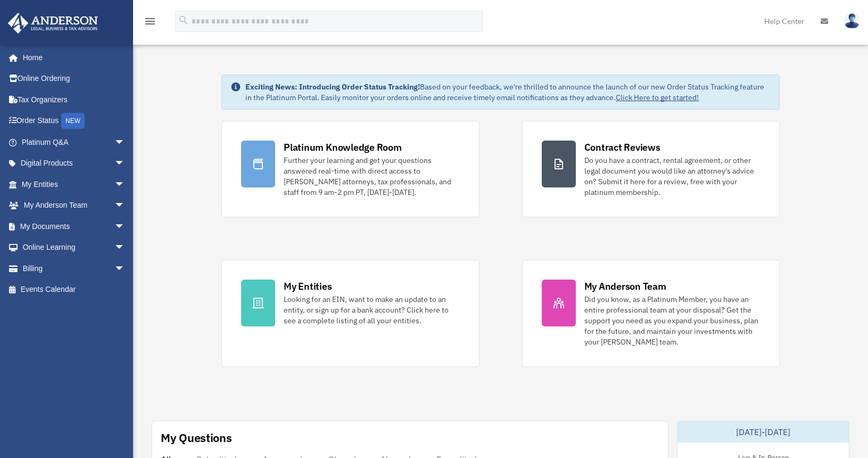 The image size is (868, 458). What do you see at coordinates (74, 142) in the screenshot?
I see `a: Platinum Q&Aarrow_drop_down` at bounding box center [74, 142].